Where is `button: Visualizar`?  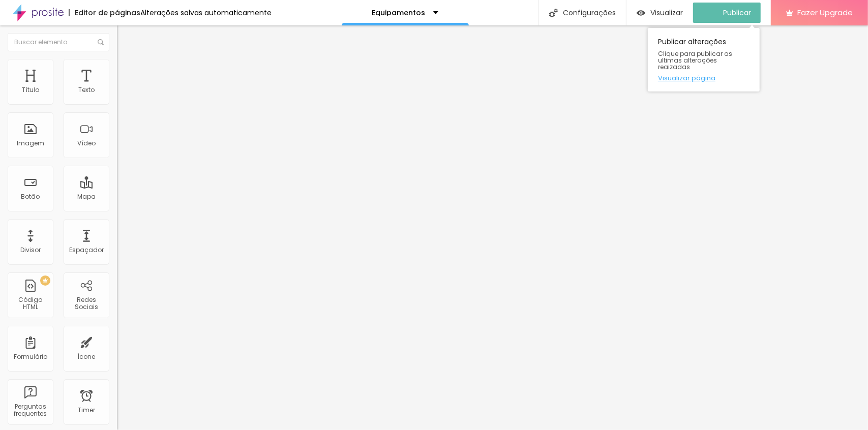 button: Visualizar is located at coordinates (660, 13).